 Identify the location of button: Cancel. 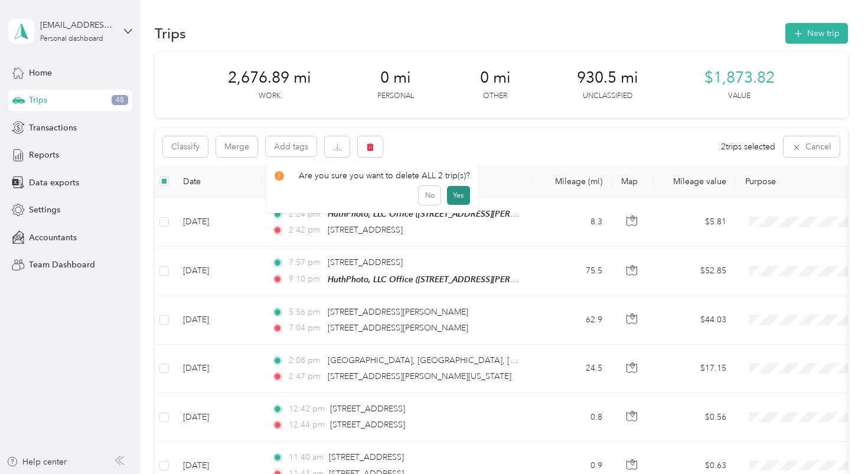
(811, 146).